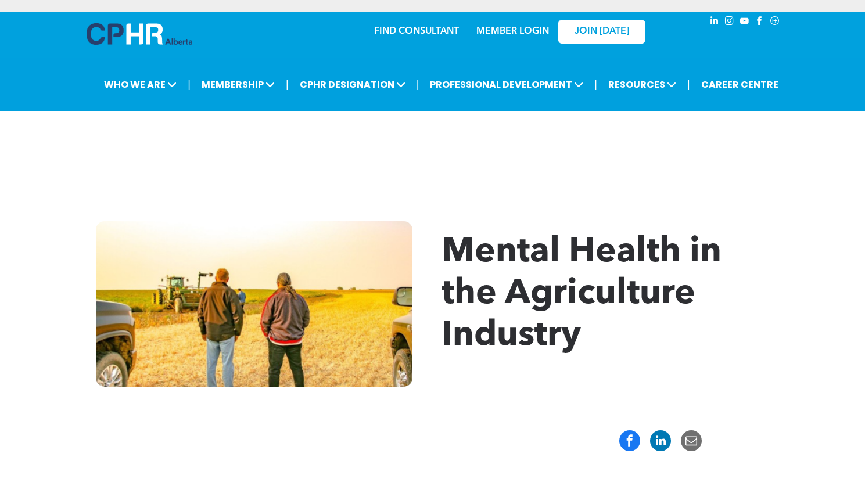  What do you see at coordinates (760, 22) in the screenshot?
I see `a: facebook` at bounding box center [760, 22].